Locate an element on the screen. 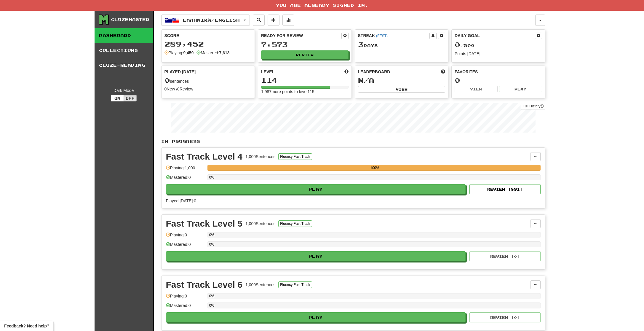 This screenshot has width=644, height=331. button: More stats is located at coordinates (288, 20).